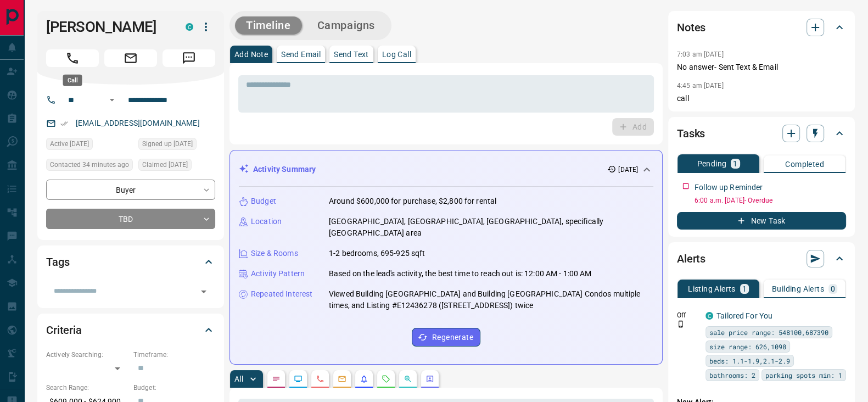 This screenshot has width=868, height=402. What do you see at coordinates (744, 316) in the screenshot?
I see `a: Tailored For You` at bounding box center [744, 316].